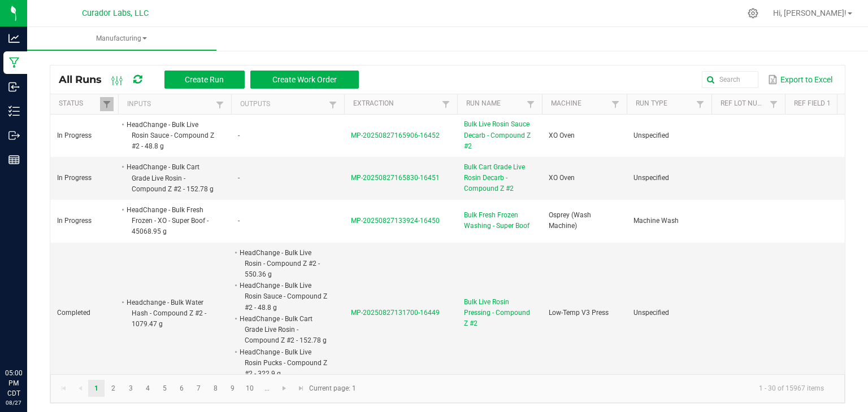 The image size is (868, 412). Describe the element at coordinates (570, 220) in the screenshot. I see `span: Osprey (Wash Machine)` at that location.